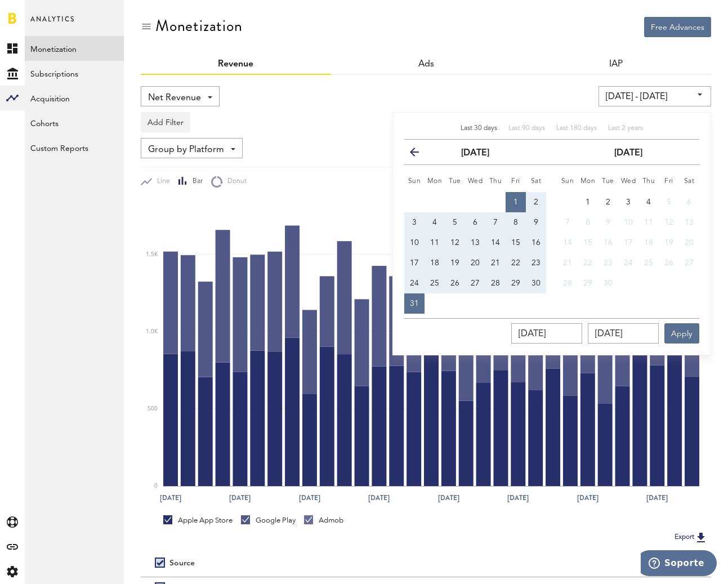 The width and height of the screenshot is (728, 584). What do you see at coordinates (588, 181) in the screenshot?
I see `small: Monday` at bounding box center [588, 181].